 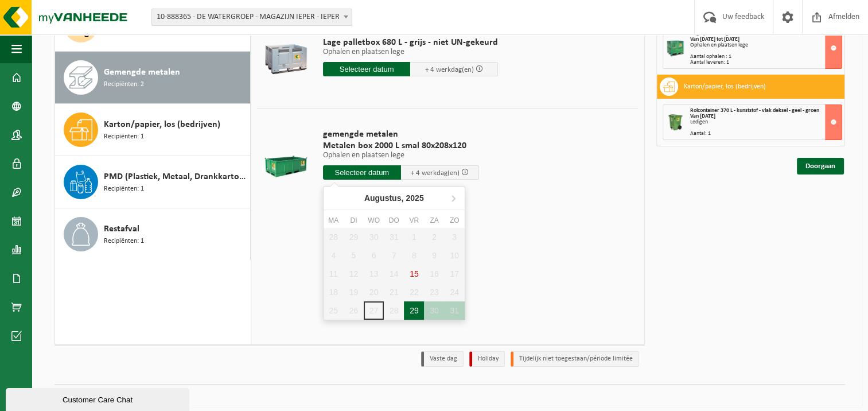 I want to click on div: wo, so click(x=374, y=220).